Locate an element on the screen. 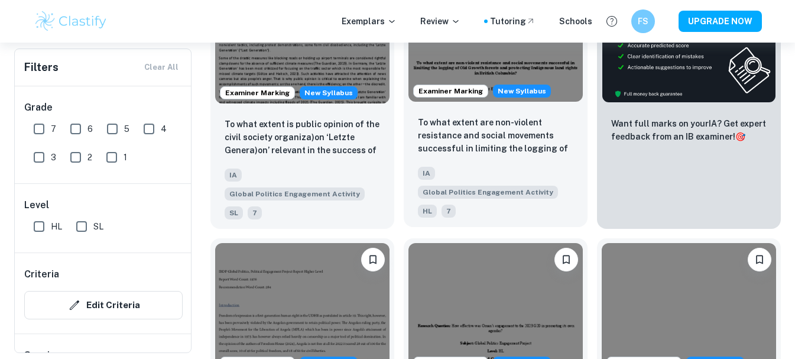  a: Clastify logo is located at coordinates (71, 21).